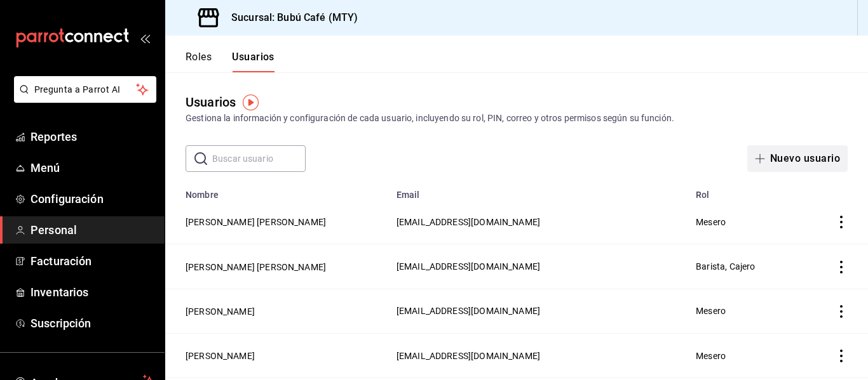  What do you see at coordinates (92, 261) in the screenshot?
I see `span: Facturación` at bounding box center [92, 261].